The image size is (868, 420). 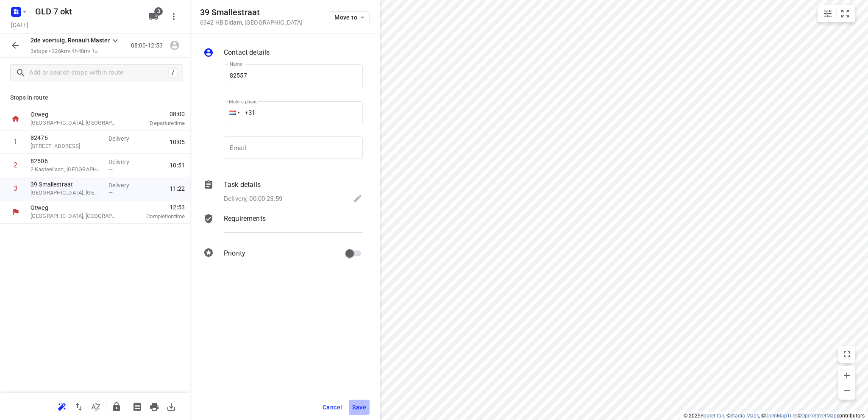 What do you see at coordinates (149, 46) in the screenshot?
I see `p: 08:00-12:53` at bounding box center [149, 46].